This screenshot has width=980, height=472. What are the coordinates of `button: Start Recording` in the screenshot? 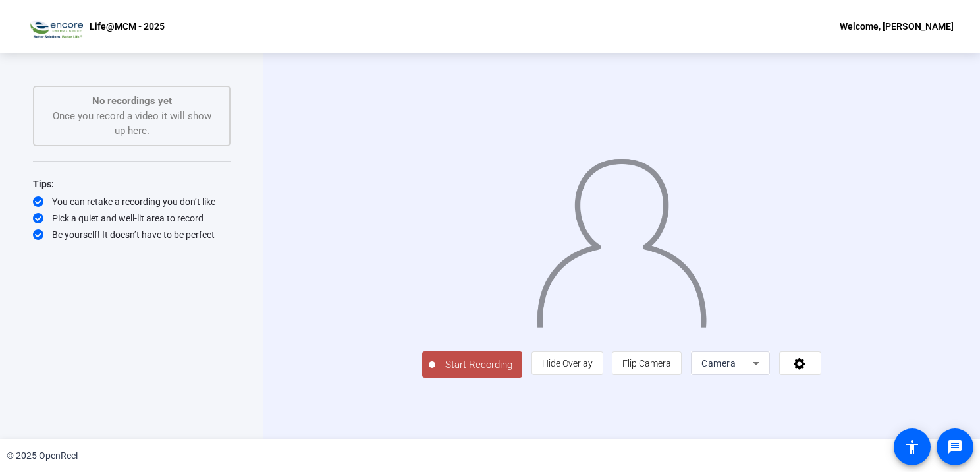 It's located at (472, 364).